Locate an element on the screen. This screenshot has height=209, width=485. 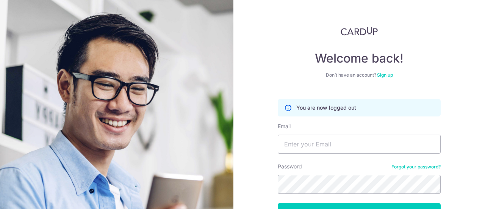
h4: Welcome back! is located at coordinates (359, 58).